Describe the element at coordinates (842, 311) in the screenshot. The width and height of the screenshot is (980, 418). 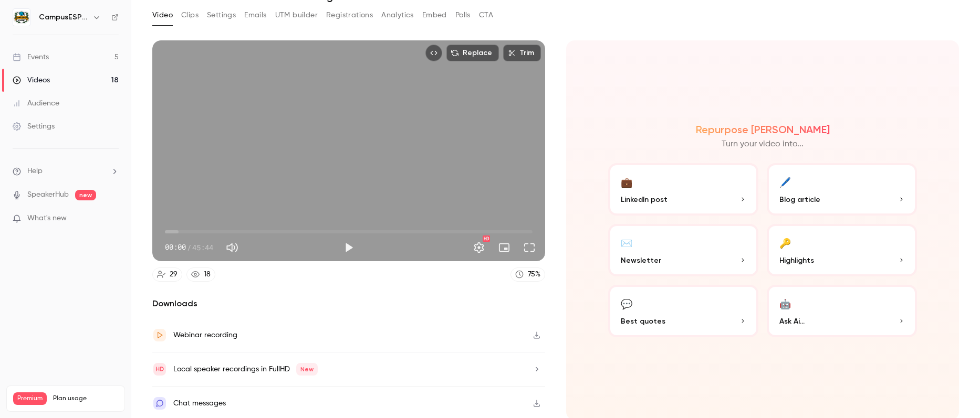
I see `button: 🤖Ask Ai...` at that location.